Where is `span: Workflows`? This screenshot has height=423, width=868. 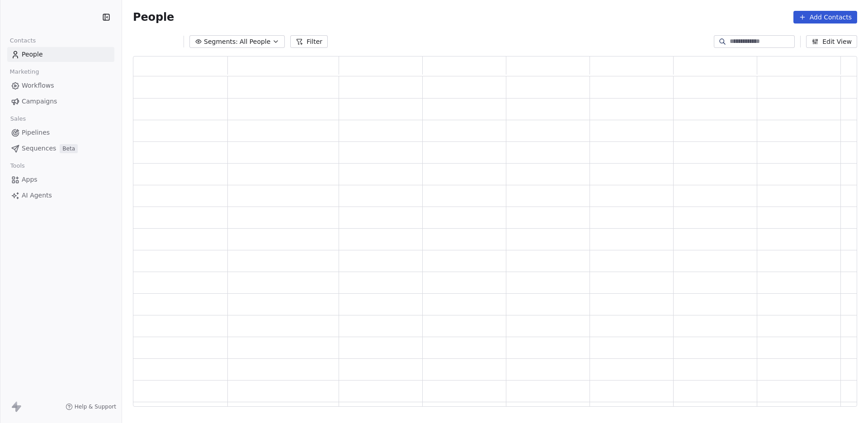 span: Workflows is located at coordinates (38, 86).